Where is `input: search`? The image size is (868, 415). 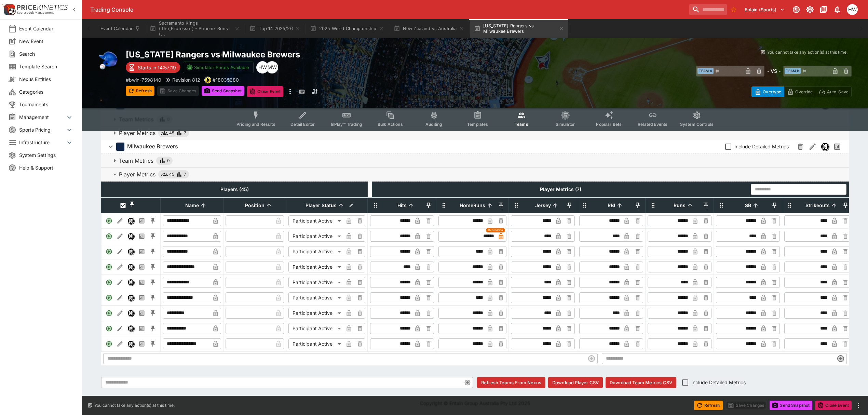
input: search is located at coordinates (709, 10).